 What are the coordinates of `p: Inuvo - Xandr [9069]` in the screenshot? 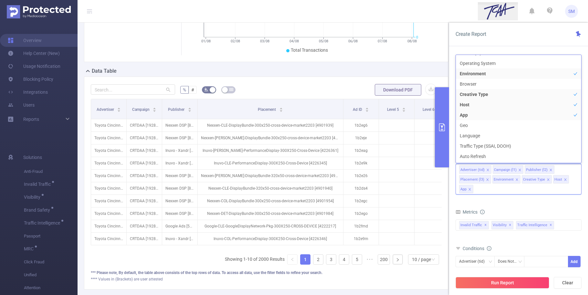 It's located at (180, 151).